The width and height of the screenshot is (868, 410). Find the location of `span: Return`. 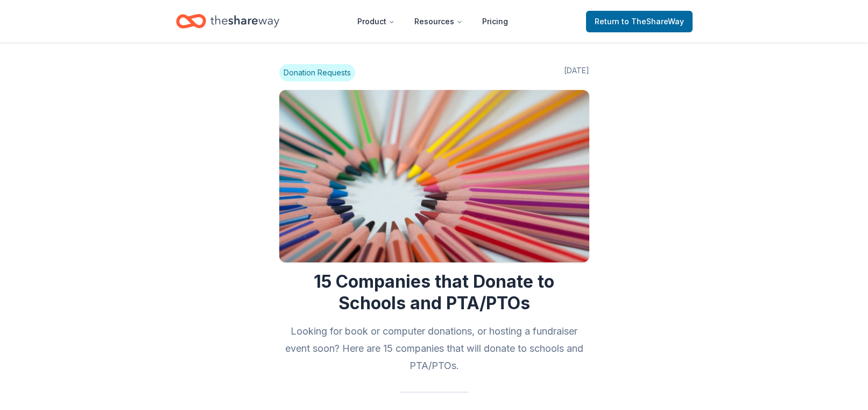

span: Return is located at coordinates (639, 22).